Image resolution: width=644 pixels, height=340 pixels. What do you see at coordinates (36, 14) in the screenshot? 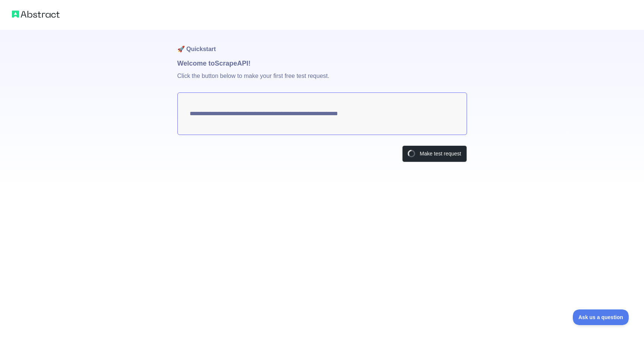
I see `img: Abstract logo` at bounding box center [36, 14].